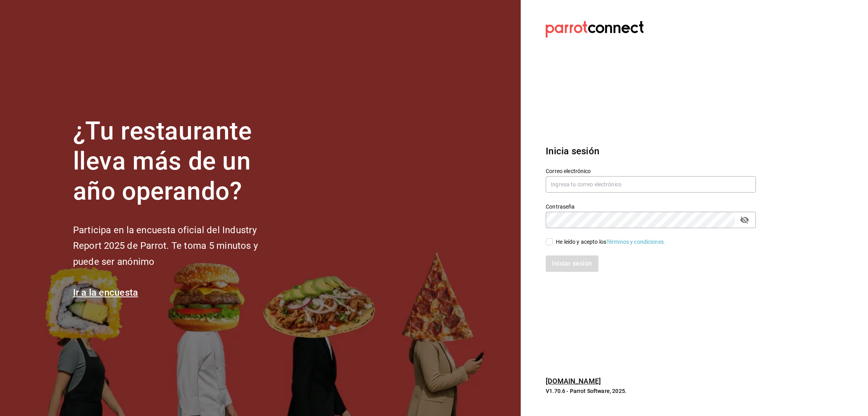 Image resolution: width=868 pixels, height=416 pixels. I want to click on h1: ¿Tu restaurante lleva más de un año operando?, so click(178, 161).